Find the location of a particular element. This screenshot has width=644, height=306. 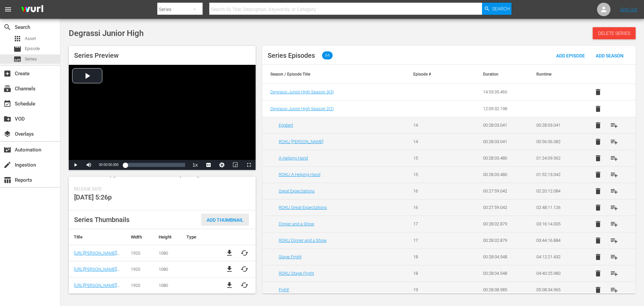

th: Height is located at coordinates (168, 237).